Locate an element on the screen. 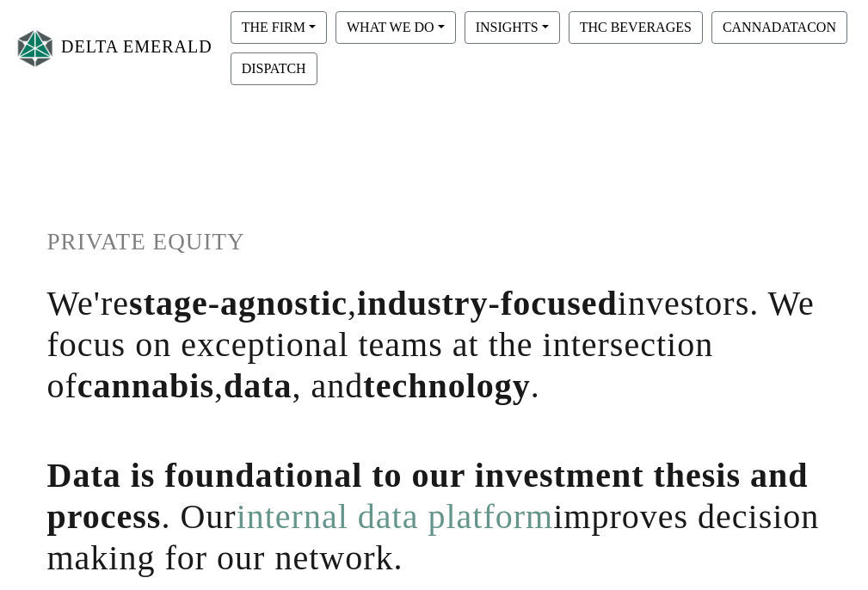 This screenshot has width=868, height=590. a: internal data platform is located at coordinates (395, 516).